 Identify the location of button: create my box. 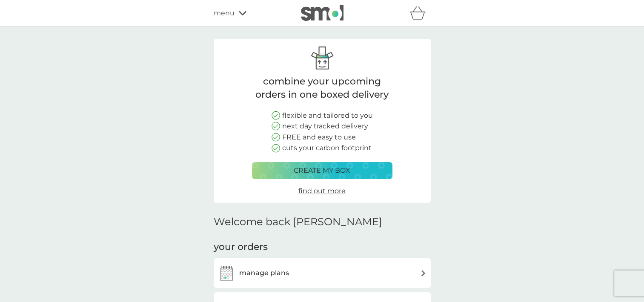
(322, 171).